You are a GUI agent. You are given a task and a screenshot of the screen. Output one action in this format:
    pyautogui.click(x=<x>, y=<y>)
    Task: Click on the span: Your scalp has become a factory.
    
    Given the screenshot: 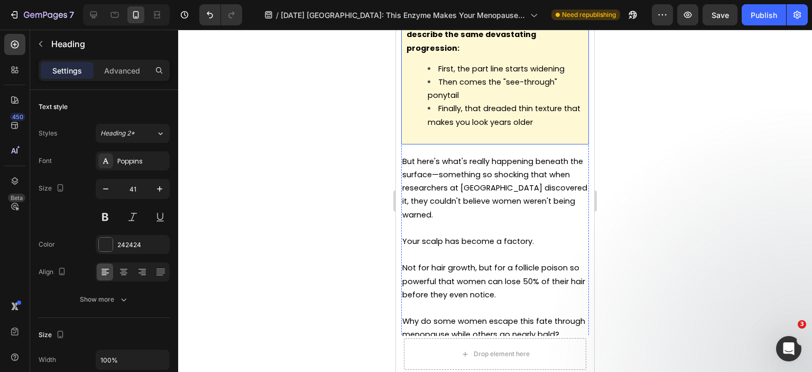 What is the action you would take?
    pyautogui.click(x=72, y=211)
    